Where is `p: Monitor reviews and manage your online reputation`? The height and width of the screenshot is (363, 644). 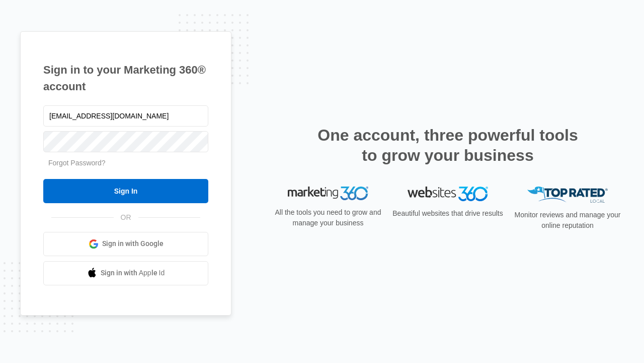
p: Monitor reviews and manage your online reputation is located at coordinates (568, 220).